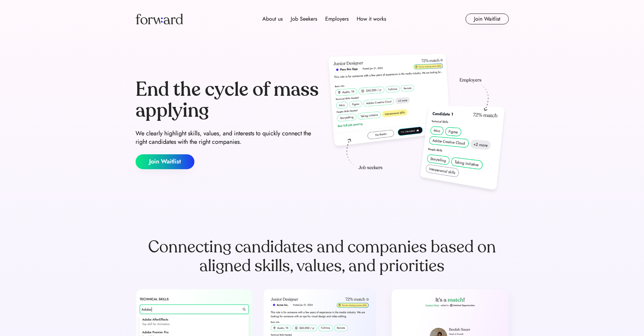  I want to click on img: hero-image.png, so click(417, 124).